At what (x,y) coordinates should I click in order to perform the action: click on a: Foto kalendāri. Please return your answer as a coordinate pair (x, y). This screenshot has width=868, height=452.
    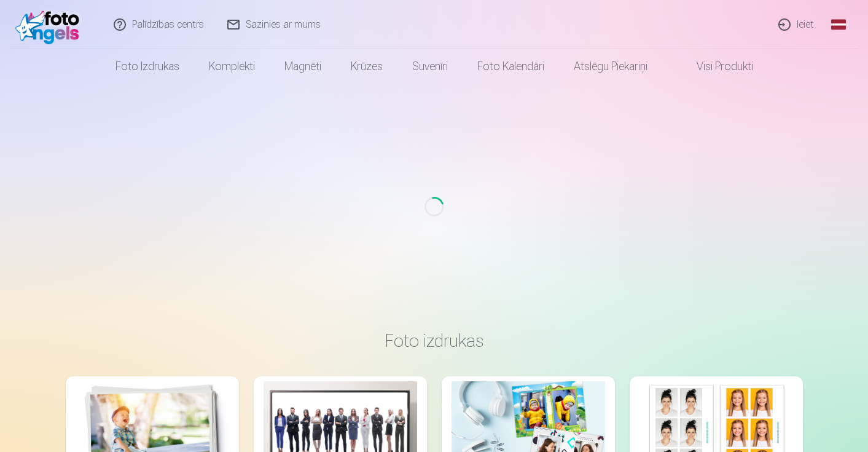
    Looking at the image, I should click on (511, 66).